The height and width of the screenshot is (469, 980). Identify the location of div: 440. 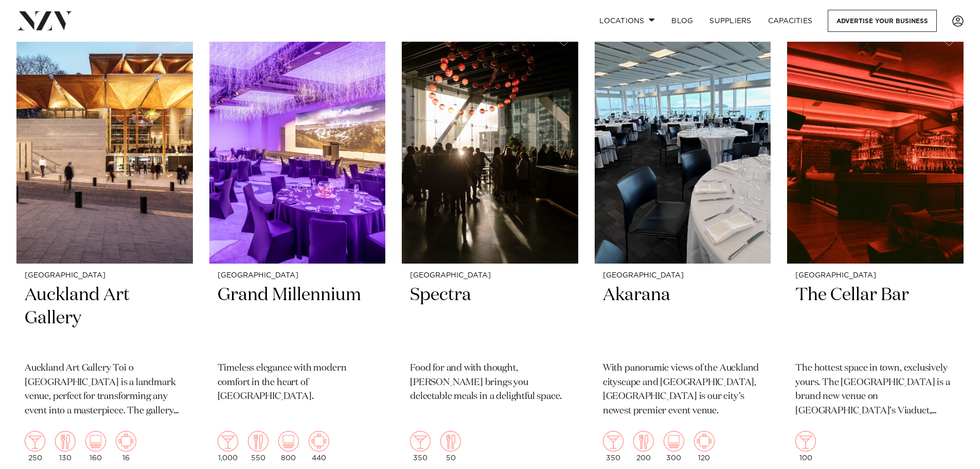
(319, 446).